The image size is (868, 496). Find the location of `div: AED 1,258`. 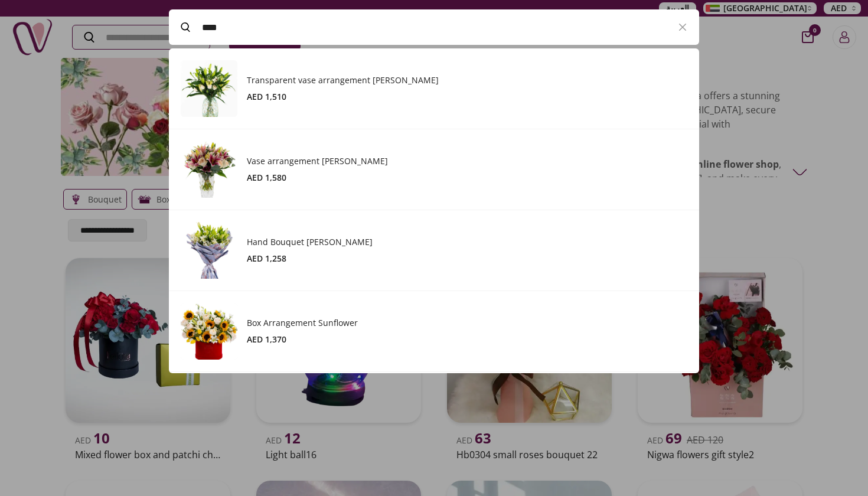

div: AED 1,258 is located at coordinates (467, 258).